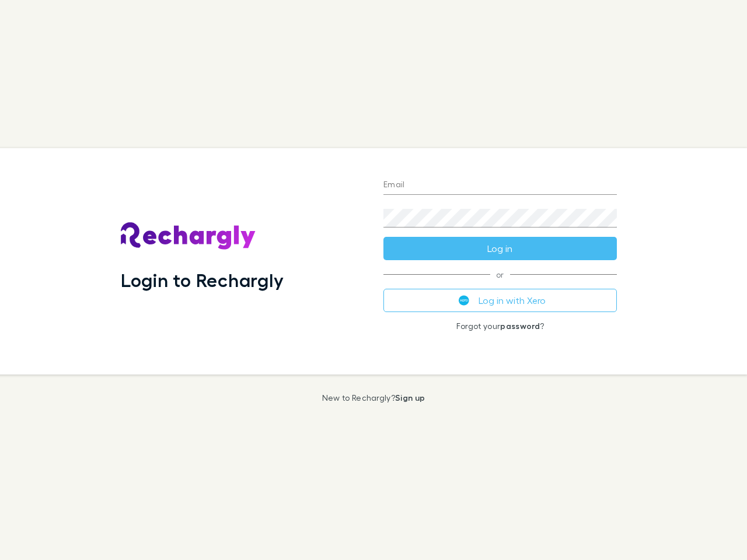  I want to click on a: password, so click(520, 325).